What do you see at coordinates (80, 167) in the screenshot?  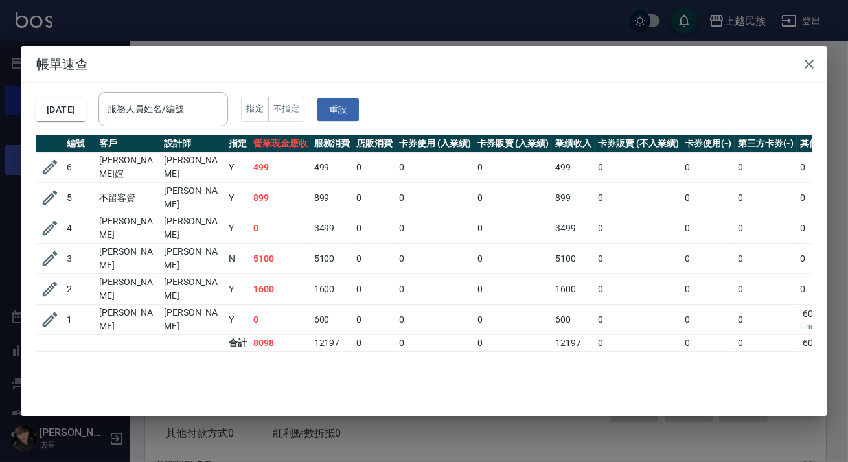 I see `td: 6` at bounding box center [80, 167].